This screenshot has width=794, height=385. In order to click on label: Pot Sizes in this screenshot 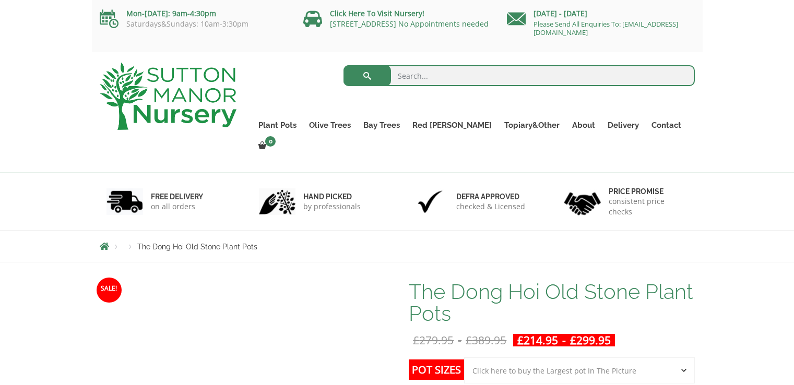, I will do `click(436, 370)`.